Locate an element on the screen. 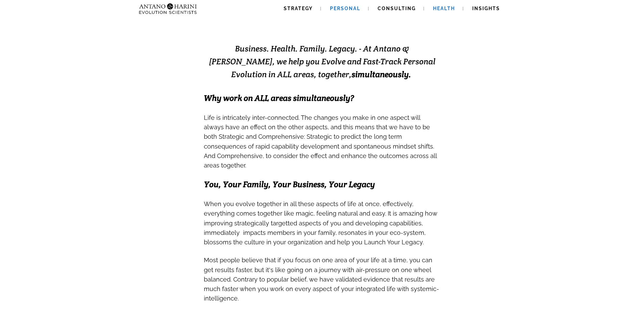  span: Life is intricately inter-connected. The changes you make in one aspect will always have an effec... is located at coordinates (321, 142).